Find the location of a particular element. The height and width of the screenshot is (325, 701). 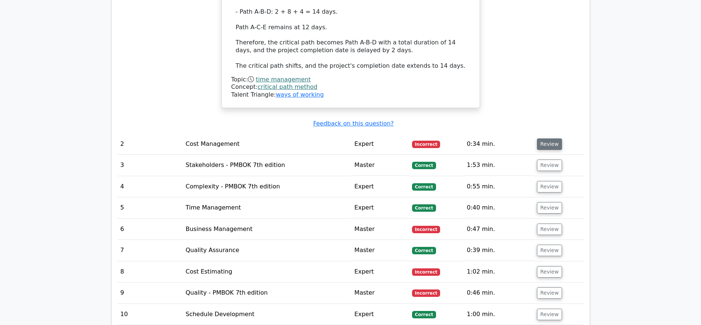

td: 3 is located at coordinates (150, 165).